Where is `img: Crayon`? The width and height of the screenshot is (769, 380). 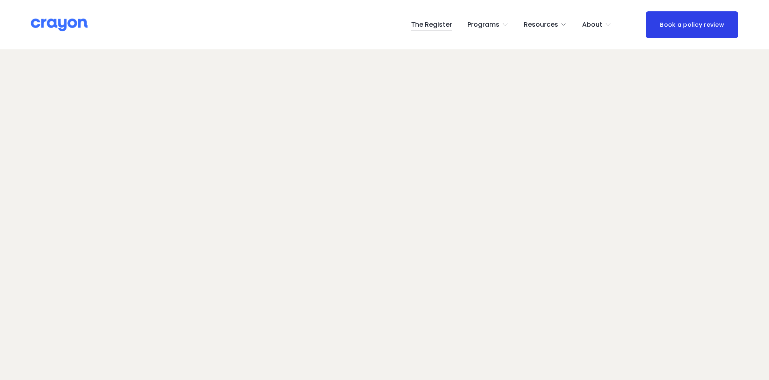 img: Crayon is located at coordinates (59, 25).